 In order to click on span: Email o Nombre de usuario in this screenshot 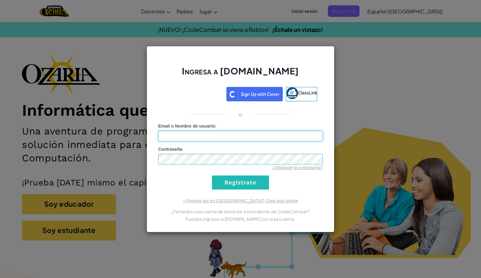, I will do `click(186, 126)`.